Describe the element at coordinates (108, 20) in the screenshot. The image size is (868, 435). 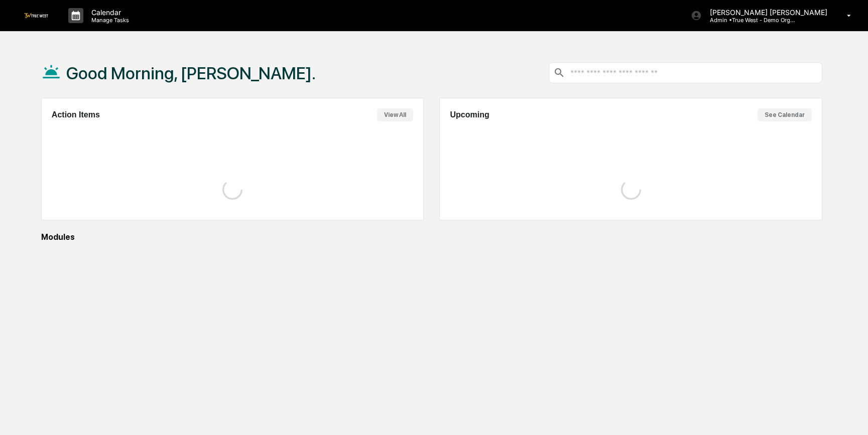
I see `p: Manage Tasks` at that location.